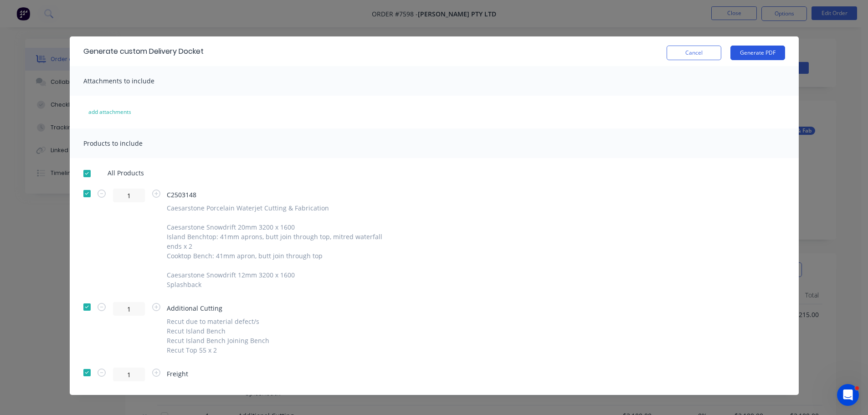 This screenshot has width=868, height=415. Describe the element at coordinates (218, 308) in the screenshot. I see `span: Additional Cutting` at that location.